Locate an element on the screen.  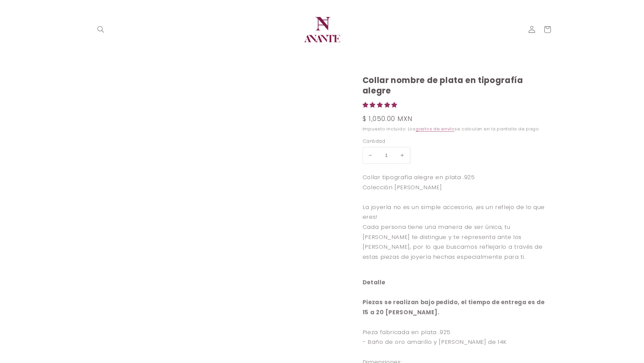
summary: Búsqueda is located at coordinates (101, 29).